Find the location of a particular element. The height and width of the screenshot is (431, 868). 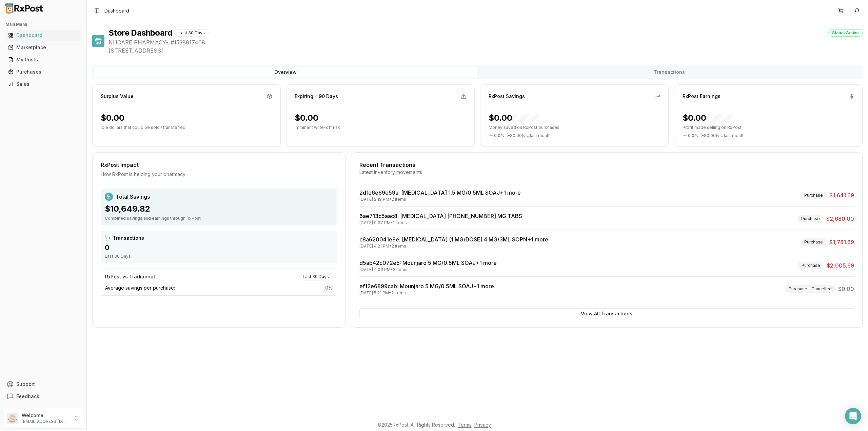

h2: Main Menu is located at coordinates (43, 25).